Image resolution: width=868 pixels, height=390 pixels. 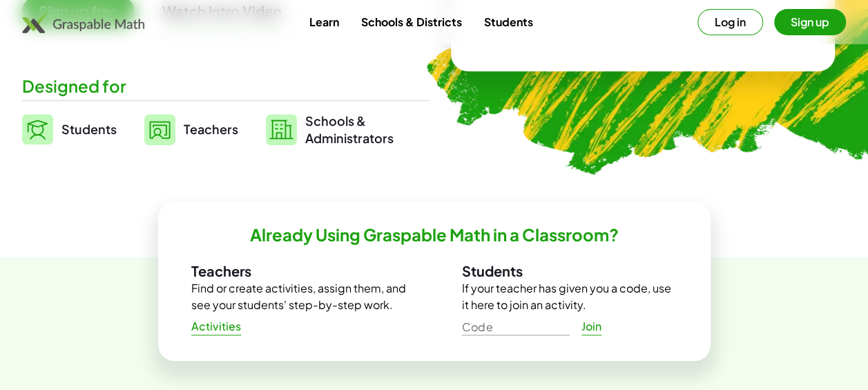 What do you see at coordinates (592, 326) in the screenshot?
I see `a: Join` at bounding box center [592, 326].